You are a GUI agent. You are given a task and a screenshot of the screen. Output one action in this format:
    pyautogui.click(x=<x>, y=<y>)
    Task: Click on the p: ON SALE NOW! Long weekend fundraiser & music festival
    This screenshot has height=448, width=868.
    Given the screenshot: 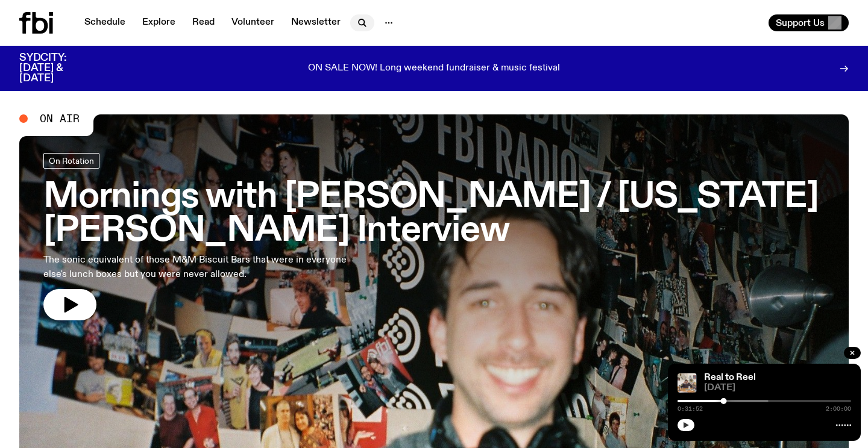 What is the action you would take?
    pyautogui.click(x=434, y=68)
    